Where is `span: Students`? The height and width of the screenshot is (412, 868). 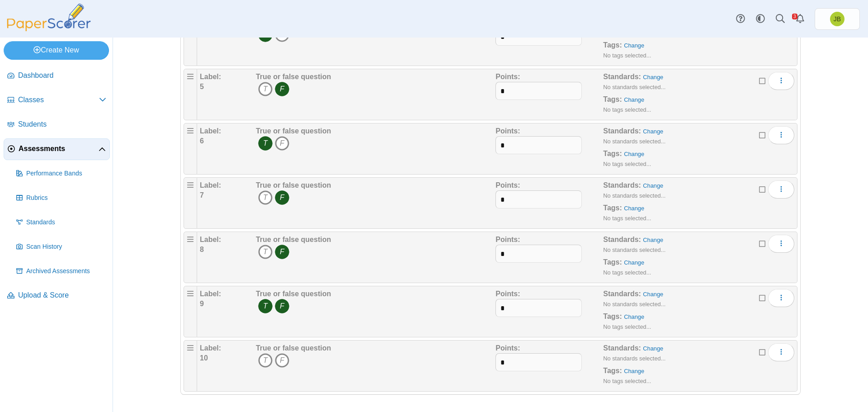
span: Students is located at coordinates (62, 124).